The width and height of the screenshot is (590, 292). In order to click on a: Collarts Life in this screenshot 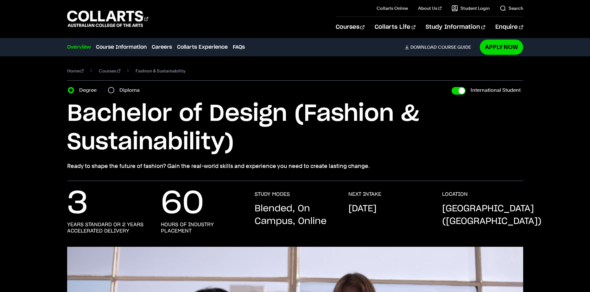, I will do `click(395, 27)`.